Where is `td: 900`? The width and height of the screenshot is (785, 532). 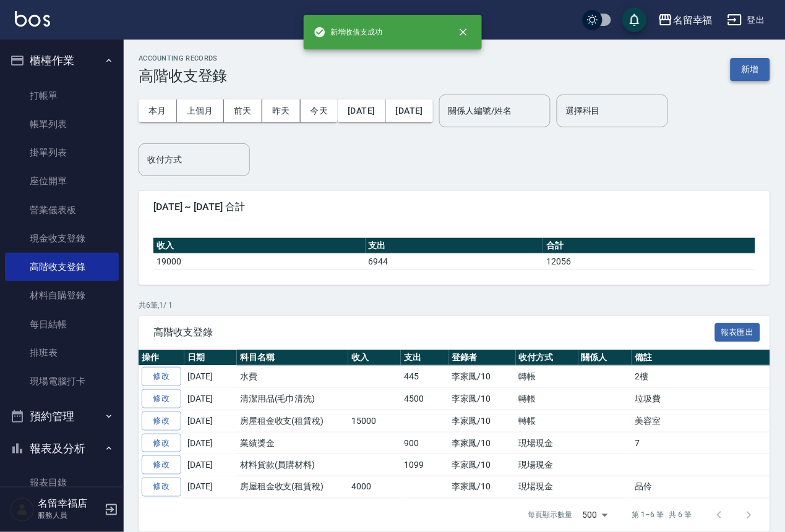
td: 900 is located at coordinates (424, 443).